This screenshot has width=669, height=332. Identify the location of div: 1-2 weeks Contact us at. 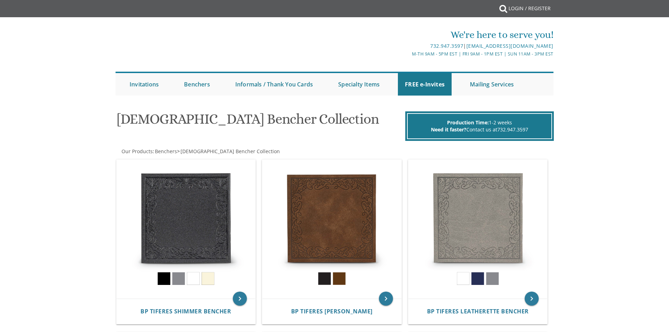
(479, 126).